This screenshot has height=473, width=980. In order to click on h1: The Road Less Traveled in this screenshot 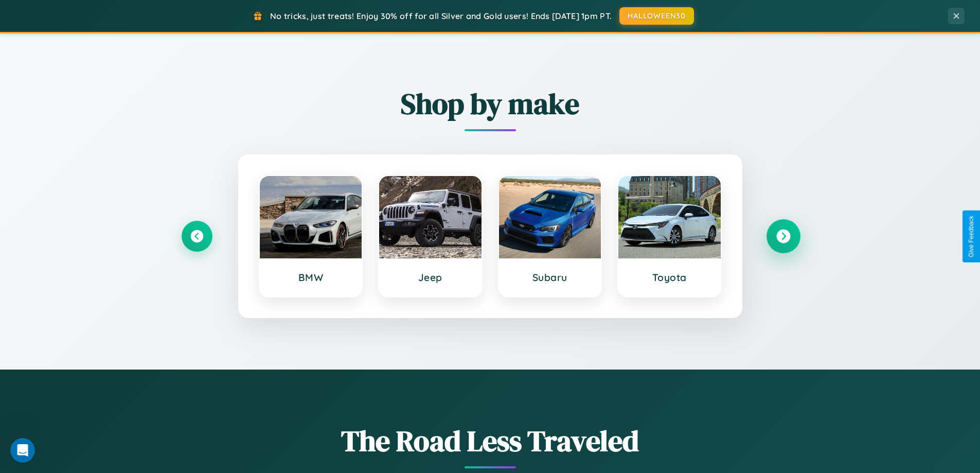, I will do `click(491, 441)`.